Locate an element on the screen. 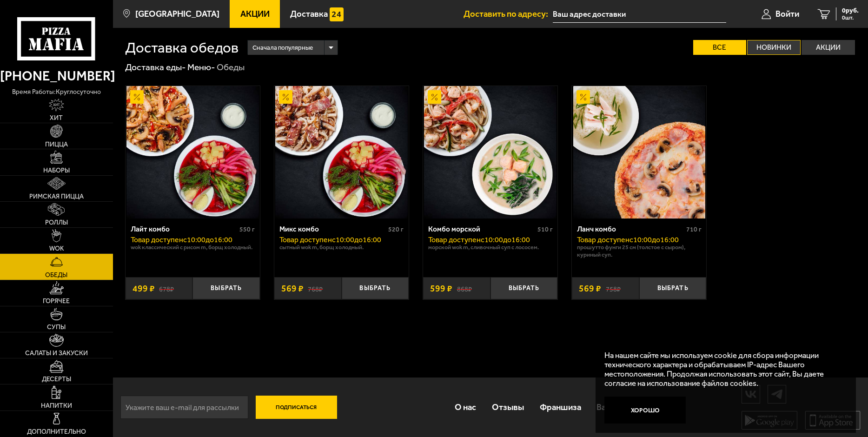  span: 499 ₽ is located at coordinates (144, 289).